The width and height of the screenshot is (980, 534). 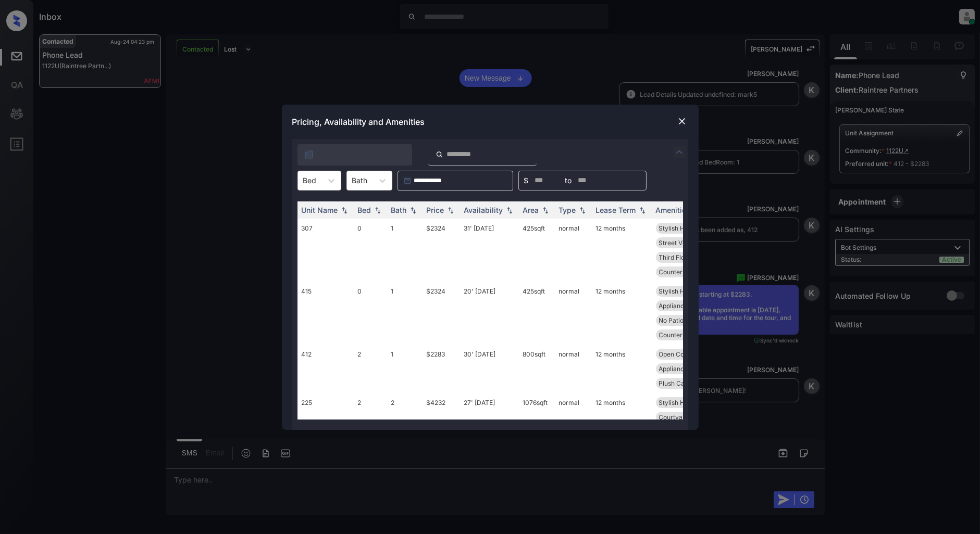 I want to click on div: Availability, so click(x=483, y=210).